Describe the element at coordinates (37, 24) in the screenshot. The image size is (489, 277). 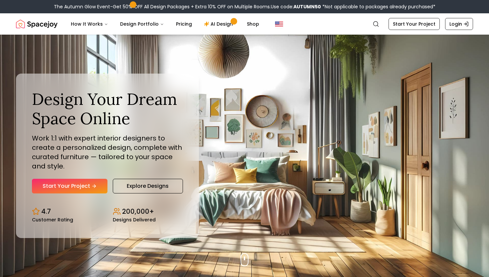
I see `a: Spacejoy` at that location.